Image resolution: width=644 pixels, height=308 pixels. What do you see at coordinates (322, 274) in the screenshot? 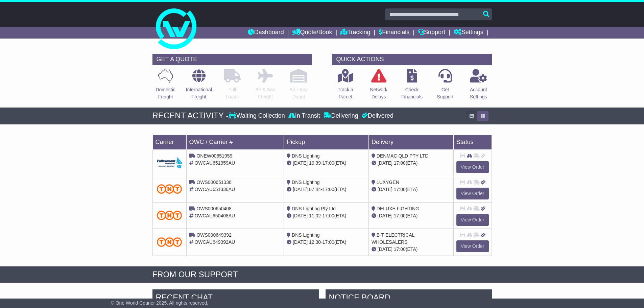
I see `div: FROM OUR SUPPORT` at bounding box center [322, 274].